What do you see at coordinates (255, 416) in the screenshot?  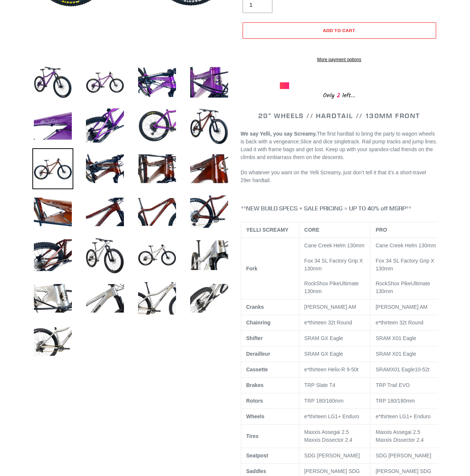 I see `b: Wheels` at bounding box center [255, 416].